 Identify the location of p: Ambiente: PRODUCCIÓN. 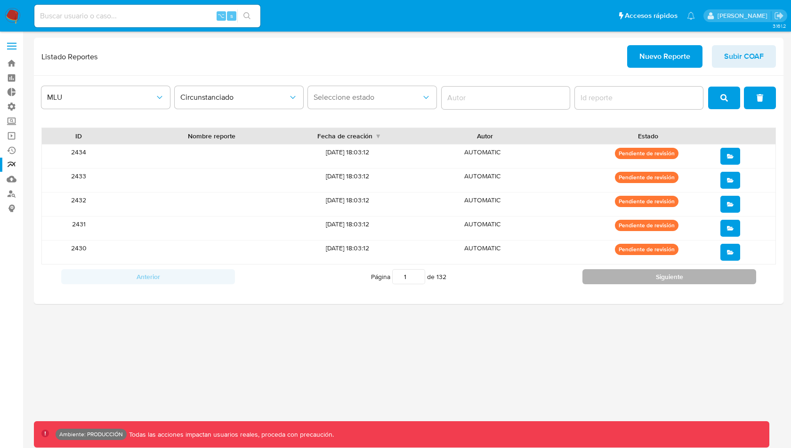
(91, 435).